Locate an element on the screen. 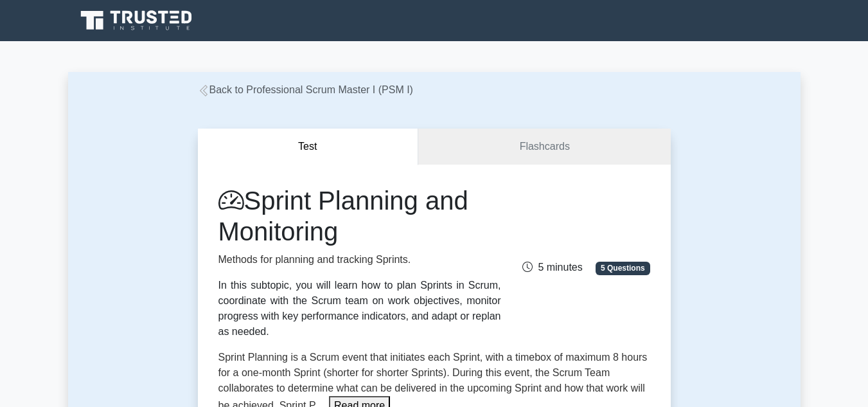 This screenshot has width=868, height=407. button: Test is located at coordinates (308, 147).